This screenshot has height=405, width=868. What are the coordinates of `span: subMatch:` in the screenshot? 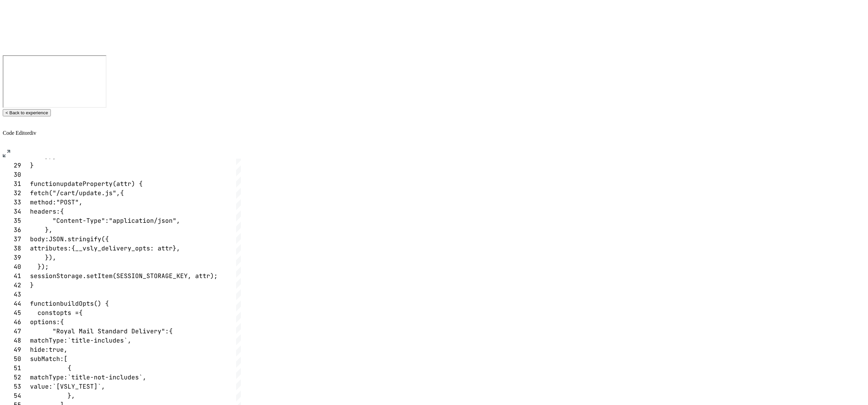 It's located at (47, 358).